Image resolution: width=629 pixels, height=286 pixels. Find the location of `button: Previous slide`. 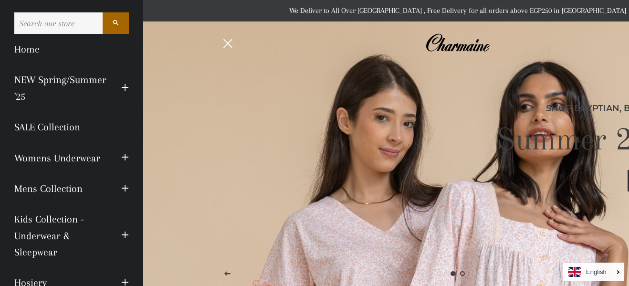

button: Previous slide is located at coordinates (227, 274).